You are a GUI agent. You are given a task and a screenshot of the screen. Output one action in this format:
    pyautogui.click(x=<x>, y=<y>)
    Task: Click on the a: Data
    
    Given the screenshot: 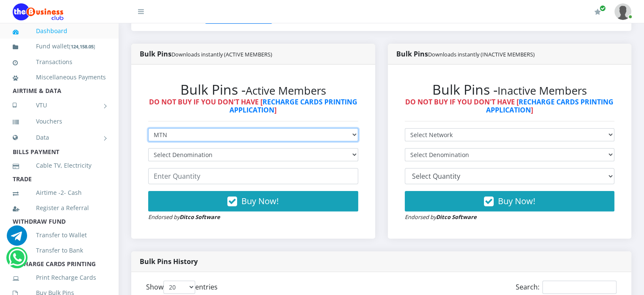 What is the action you would take?
    pyautogui.click(x=59, y=137)
    